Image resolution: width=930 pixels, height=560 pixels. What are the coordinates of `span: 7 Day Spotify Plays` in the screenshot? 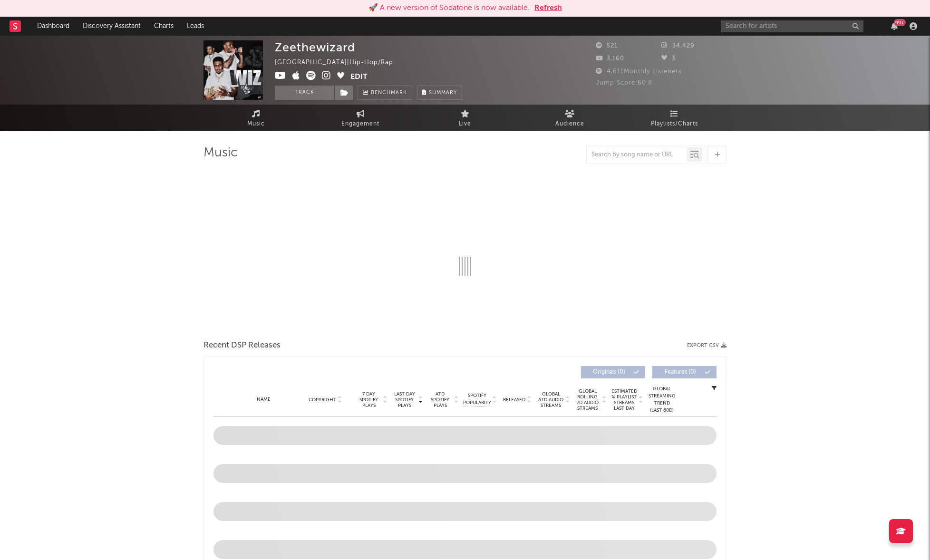 It's located at (369, 400).